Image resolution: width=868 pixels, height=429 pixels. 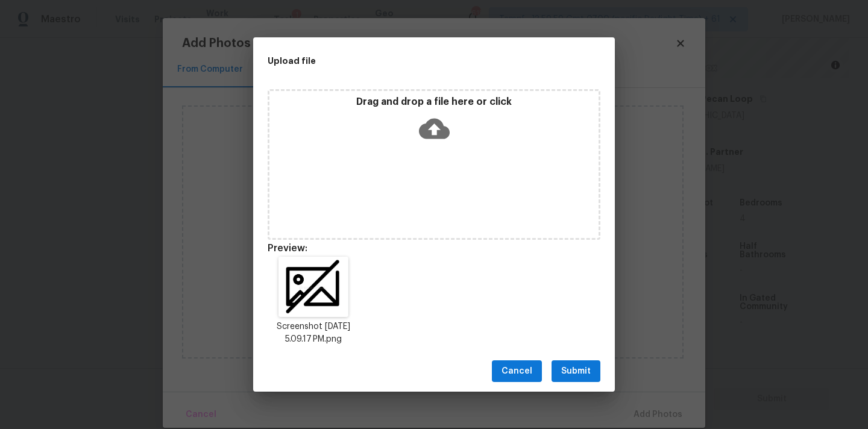 I want to click on img: dZk9tf7PrwW83LLrLwXKsI4AAAggggAACcQoQHD10NeDl+wTLaNCLGvaC+2Y7V9RjZduXbQgggAACCCCAwHgECI4eelGCXfBw..., so click(x=313, y=286).